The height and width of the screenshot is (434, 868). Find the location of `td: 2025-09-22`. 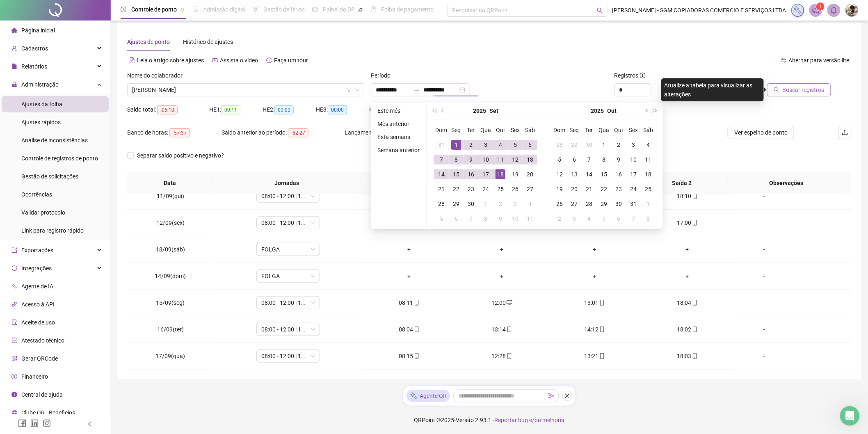

td: 2025-09-22 is located at coordinates (456, 189).